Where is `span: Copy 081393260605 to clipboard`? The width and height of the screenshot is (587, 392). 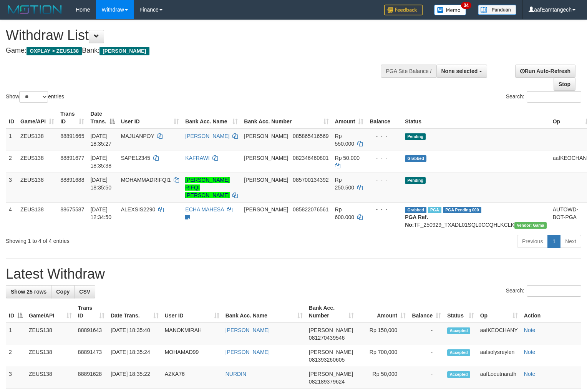
span: Copy 081393260605 to clipboard is located at coordinates (327, 360).